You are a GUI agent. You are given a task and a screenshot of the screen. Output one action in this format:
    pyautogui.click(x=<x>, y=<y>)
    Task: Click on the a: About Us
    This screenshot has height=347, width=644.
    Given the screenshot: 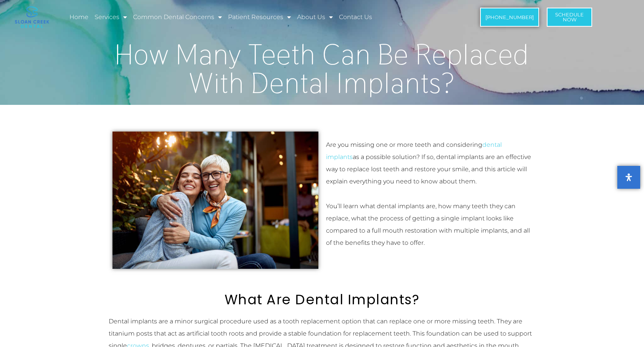 What is the action you would take?
    pyautogui.click(x=315, y=17)
    